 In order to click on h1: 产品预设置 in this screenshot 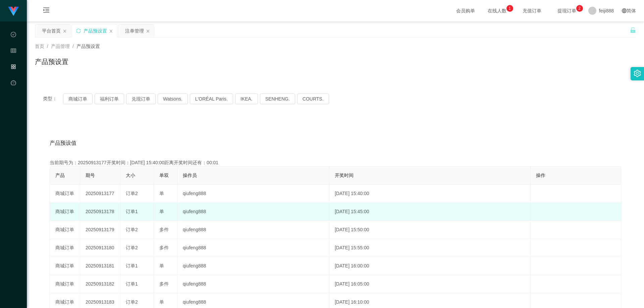, I will do `click(52, 62)`.